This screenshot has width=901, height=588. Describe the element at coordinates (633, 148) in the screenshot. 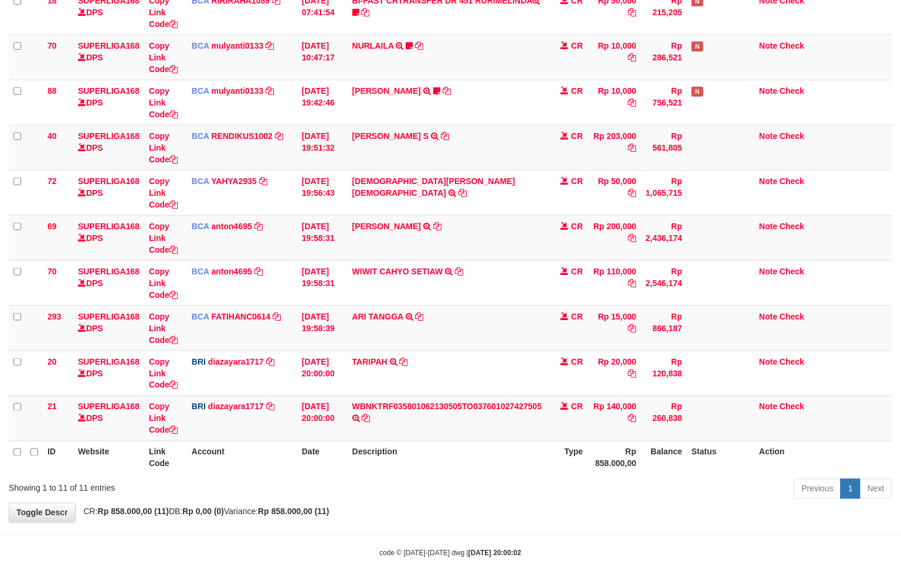

I see `a: Copy Rp 203,000 to clipboard` at that location.